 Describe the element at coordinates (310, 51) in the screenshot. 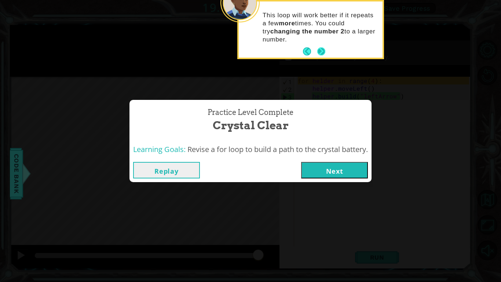

I see `button: Back` at that location.